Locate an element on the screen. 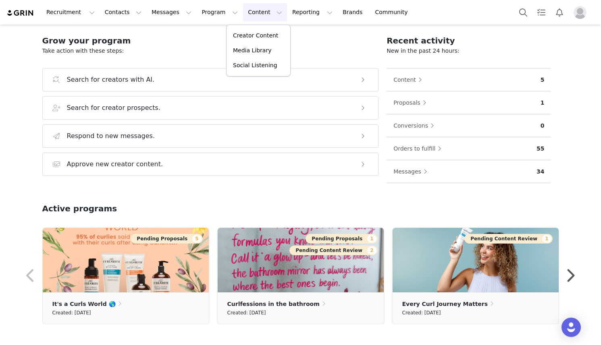  p: Social Listening is located at coordinates (255, 65).